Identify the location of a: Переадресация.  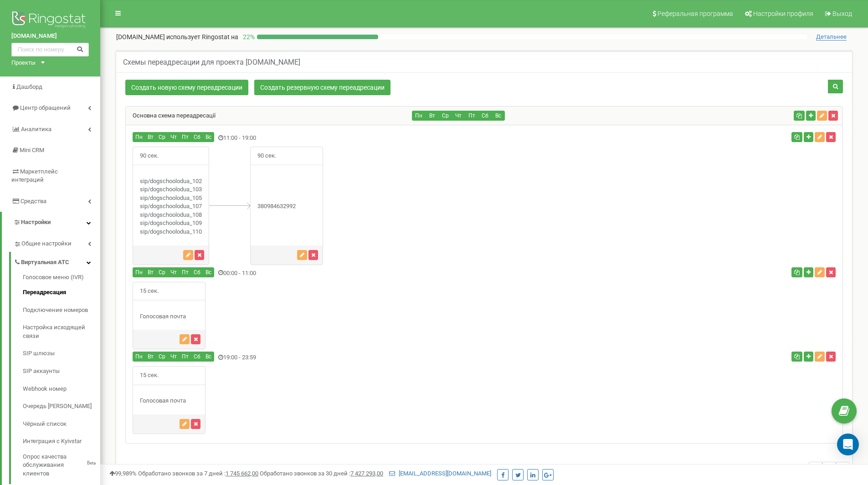
(62, 293).